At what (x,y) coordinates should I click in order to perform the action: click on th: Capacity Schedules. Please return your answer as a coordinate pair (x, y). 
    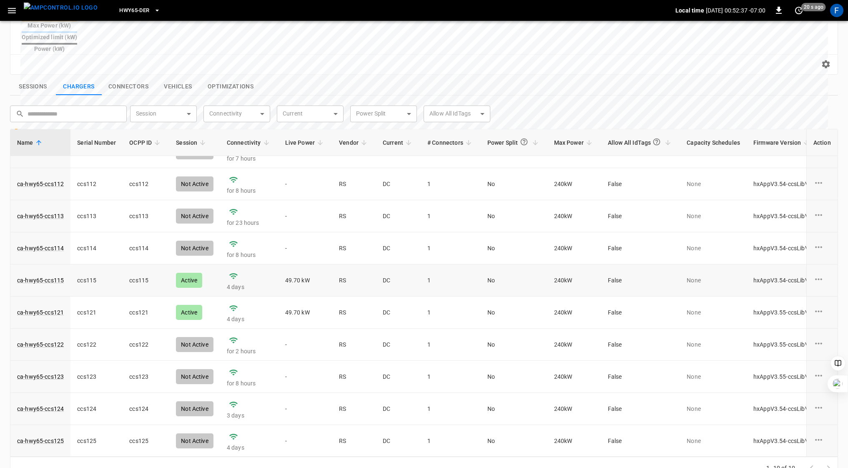
    Looking at the image, I should click on (713, 143).